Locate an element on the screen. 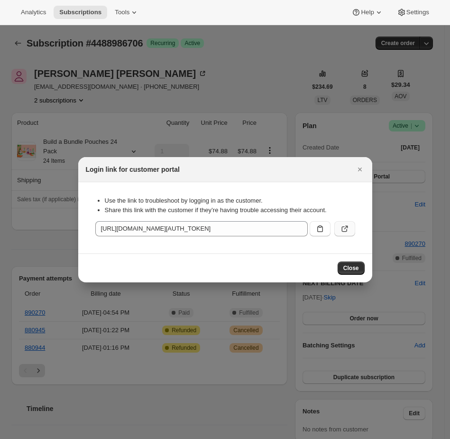  span: Tools is located at coordinates (122, 12).